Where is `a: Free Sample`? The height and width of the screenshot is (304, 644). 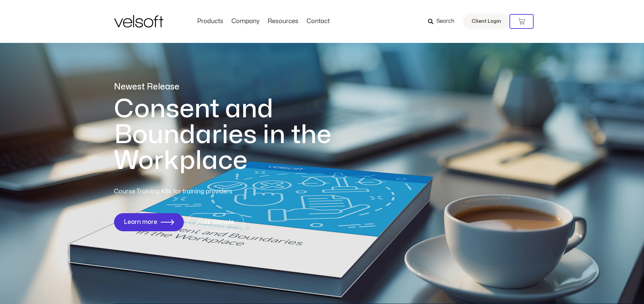 a: Free Sample is located at coordinates (216, 222).